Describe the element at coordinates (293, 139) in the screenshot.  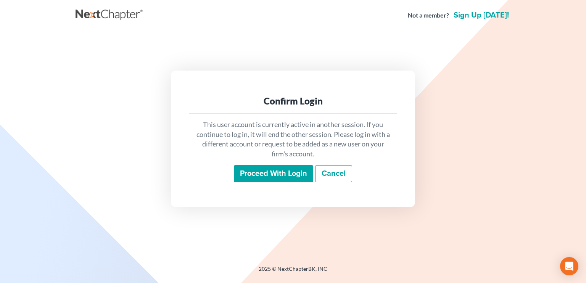
I see `p: This user account is currently active in another session. If you continue to log in, it will end ...` at that location.